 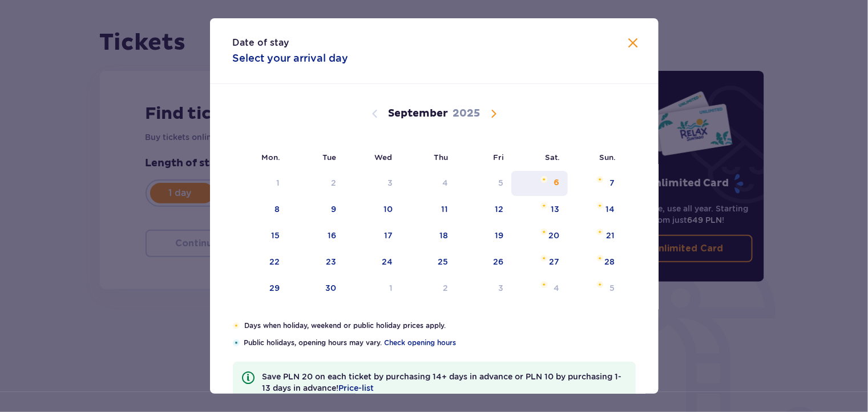 What do you see at coordinates (466, 113) in the screenshot?
I see `font: 2025` at bounding box center [466, 113].